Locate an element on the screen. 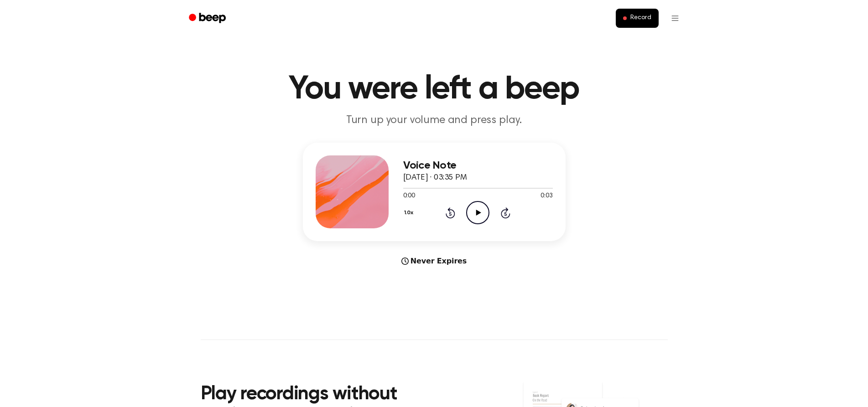  p: Turn up your volume and press play. is located at coordinates (434, 120).